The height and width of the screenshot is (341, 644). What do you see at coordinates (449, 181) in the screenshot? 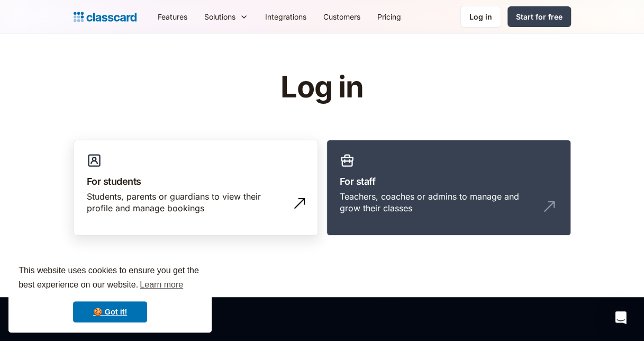
I see `h3: For staff` at bounding box center [449, 181].